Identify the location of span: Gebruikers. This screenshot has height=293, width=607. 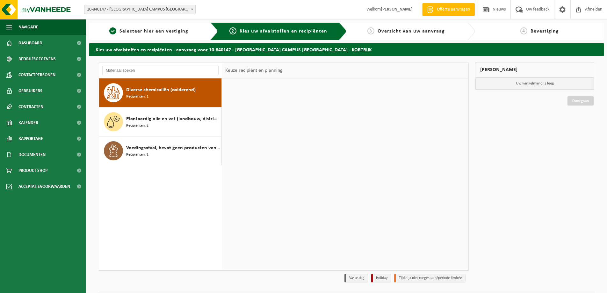
(30, 91).